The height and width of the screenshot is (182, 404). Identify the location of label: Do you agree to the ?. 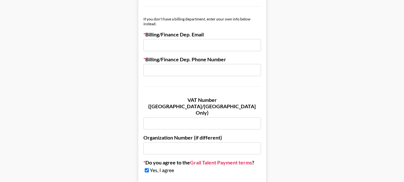
(202, 163).